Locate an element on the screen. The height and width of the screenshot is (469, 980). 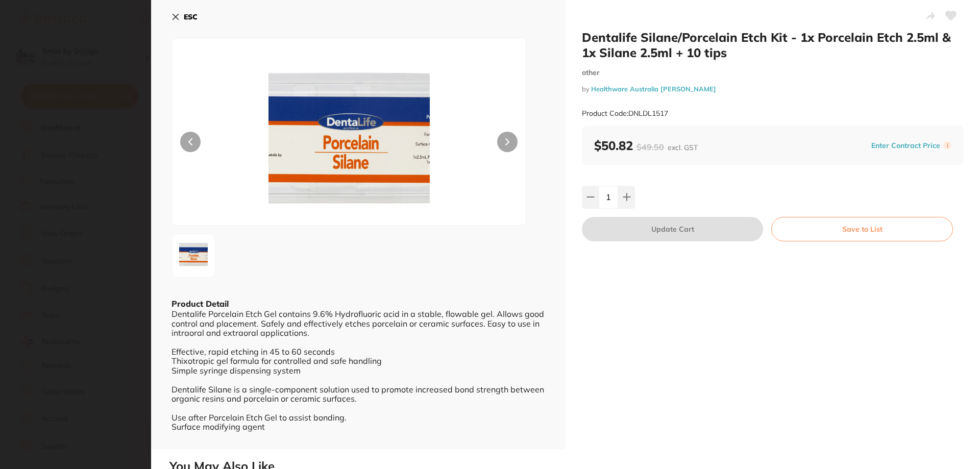
small: Product Code: DNLDL1517 is located at coordinates (625, 114).